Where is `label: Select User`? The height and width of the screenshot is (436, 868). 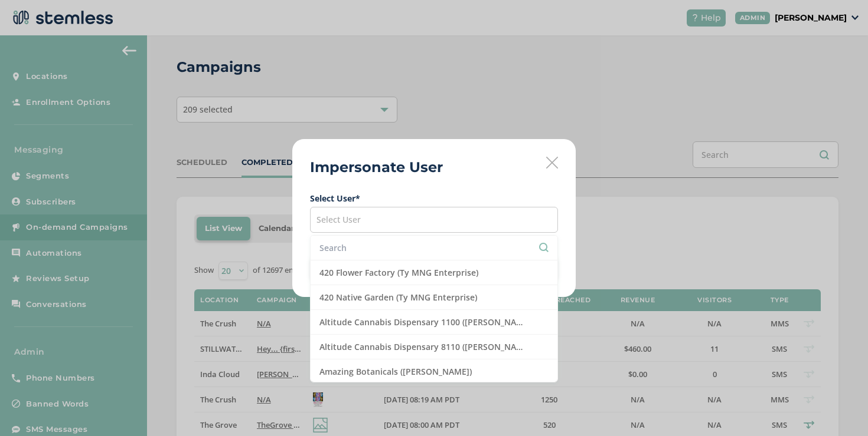
label: Select User is located at coordinates (434, 198).